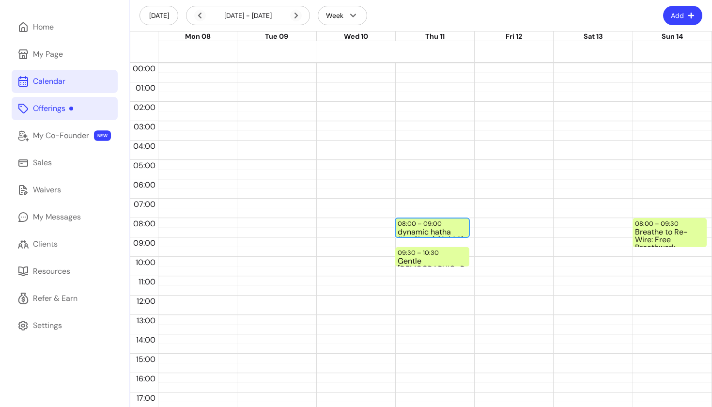 This screenshot has width=712, height=407. What do you see at coordinates (64, 298) in the screenshot?
I see `a: Refer & Earn` at bounding box center [64, 298].